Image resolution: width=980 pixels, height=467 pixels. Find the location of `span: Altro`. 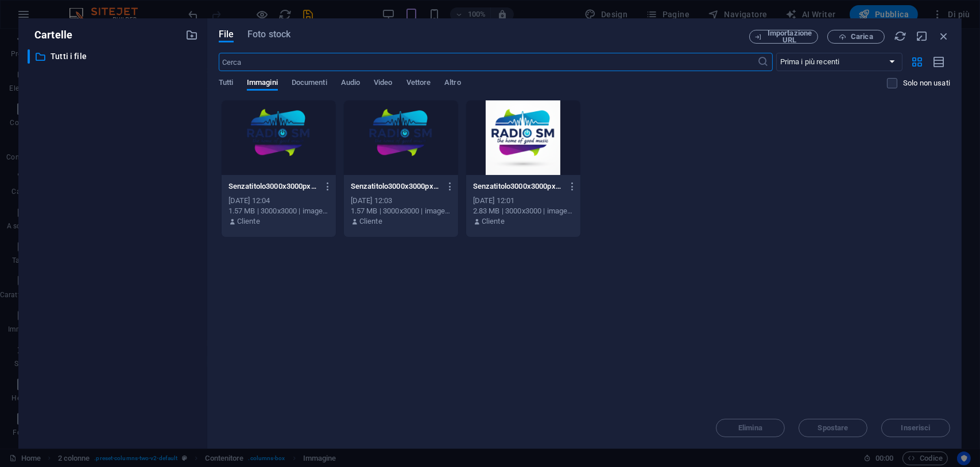

span: Altro is located at coordinates (452, 84).